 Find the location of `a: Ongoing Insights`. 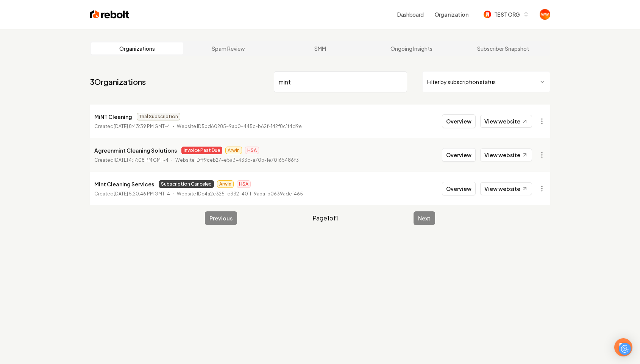

a: Ongoing Insights is located at coordinates (411, 49).